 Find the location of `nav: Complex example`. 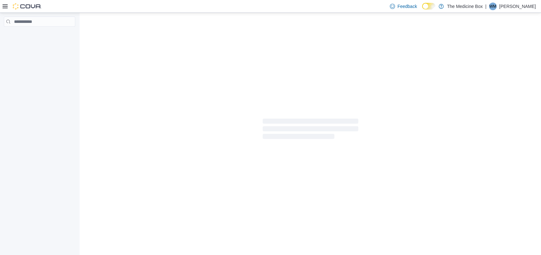

nav: Complex example is located at coordinates (39, 36).